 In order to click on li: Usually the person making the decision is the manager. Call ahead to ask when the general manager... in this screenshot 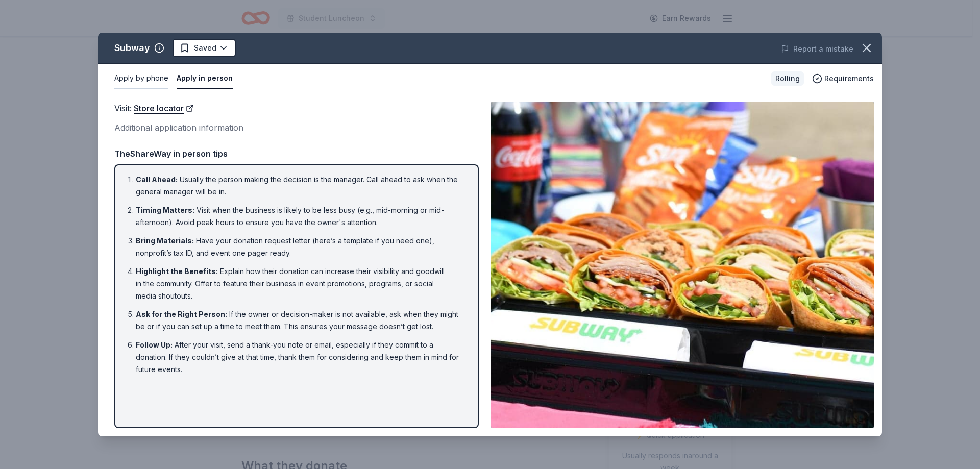, I will do `click(300, 186)`.